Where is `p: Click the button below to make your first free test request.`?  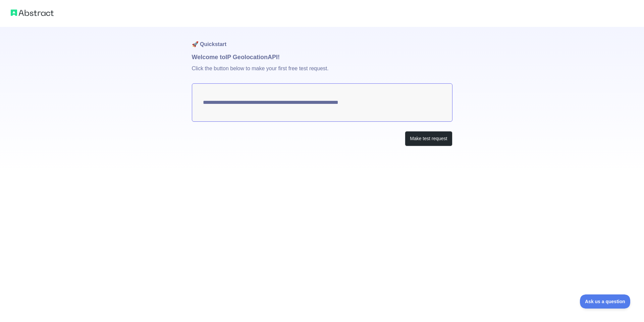
p: Click the button below to make your first free test request. is located at coordinates (322, 72).